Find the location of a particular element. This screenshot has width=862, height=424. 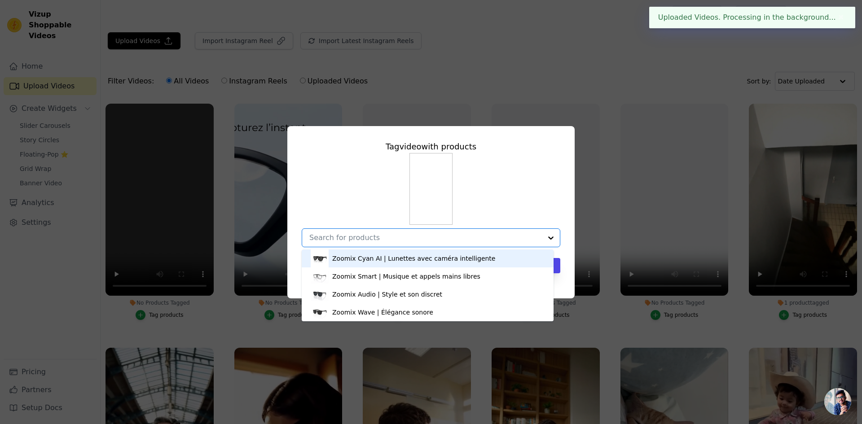

div: Zoomix Audio | Style et son discret is located at coordinates (387, 295).